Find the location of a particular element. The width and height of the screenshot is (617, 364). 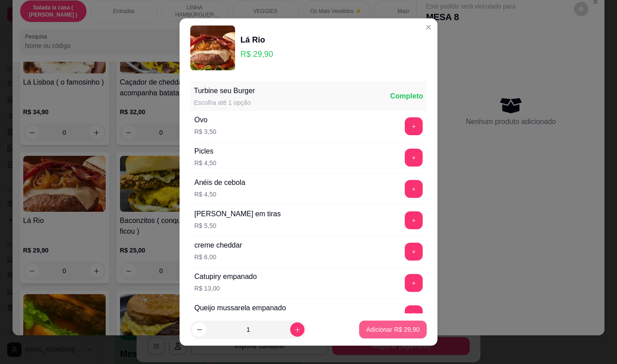

div: Turbine seu Burger is located at coordinates (225, 91).